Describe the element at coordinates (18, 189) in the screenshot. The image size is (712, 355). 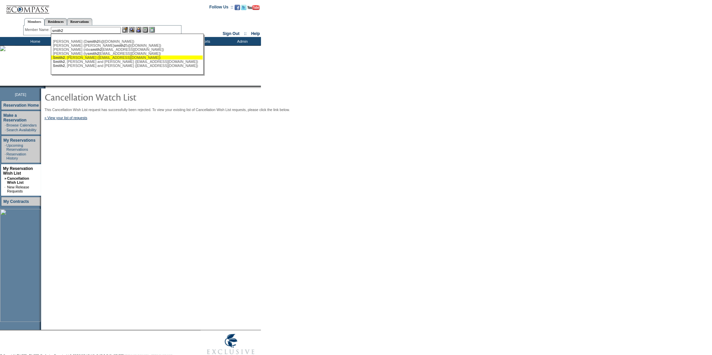
I see `a: New Release Requests` at that location.